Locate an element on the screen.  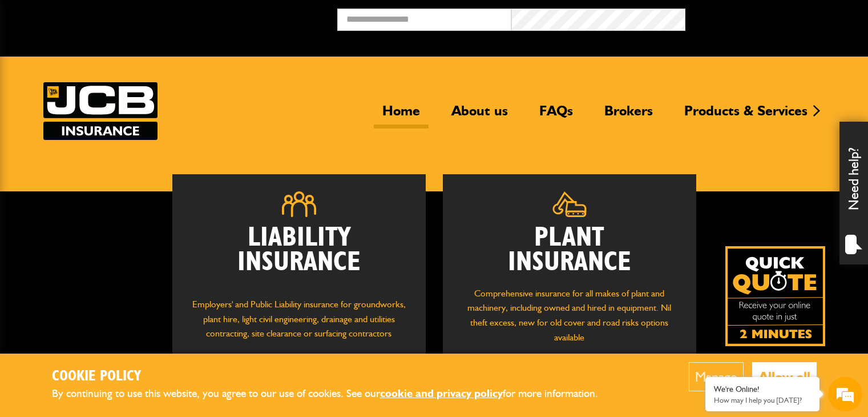
button: Broker Login is located at coordinates (772, 17).